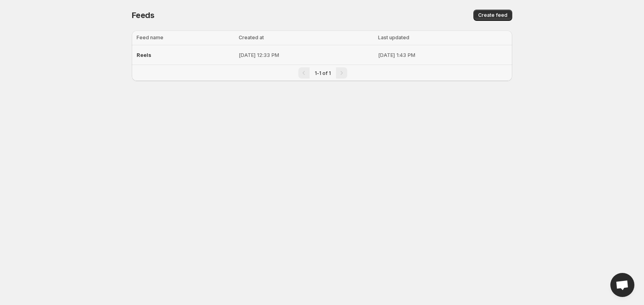 The height and width of the screenshot is (305, 644). Describe the element at coordinates (251, 37) in the screenshot. I see `span: Created at` at that location.